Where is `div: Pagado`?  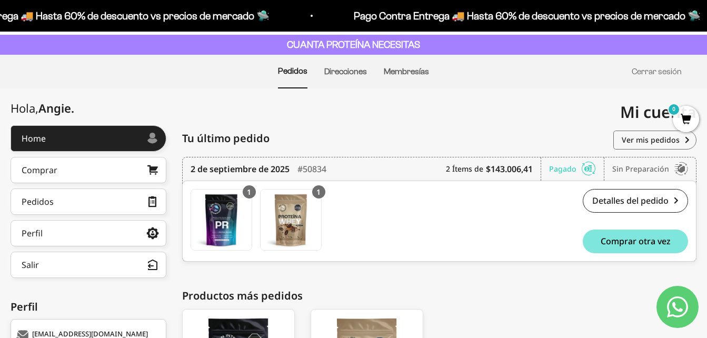 div: Pagado is located at coordinates (576, 169).